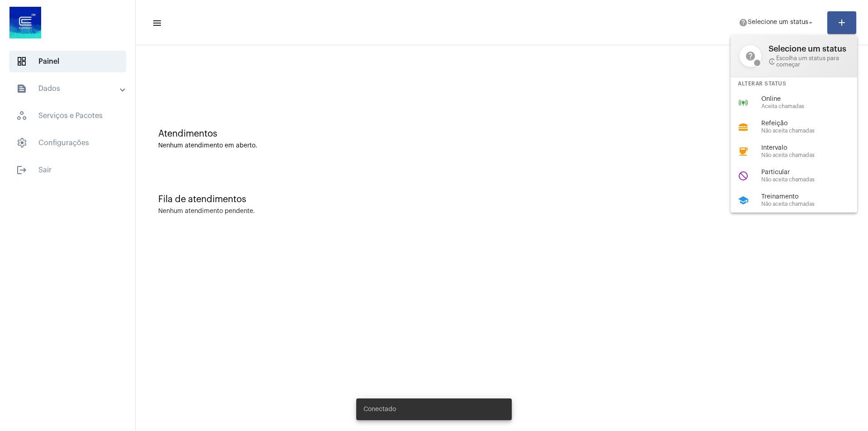 The width and height of the screenshot is (868, 431). Describe the element at coordinates (813, 106) in the screenshot. I see `span: Aceita chamadas` at that location.